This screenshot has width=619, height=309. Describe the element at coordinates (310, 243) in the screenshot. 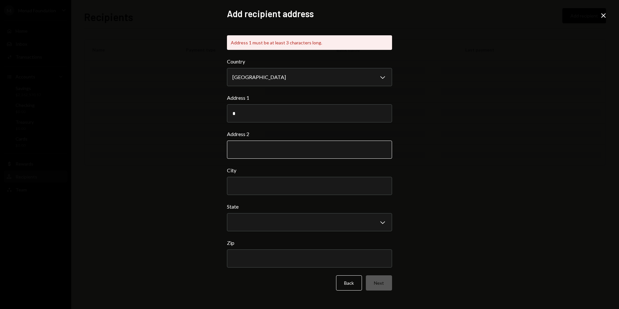

I see `label: Zip` at that location.